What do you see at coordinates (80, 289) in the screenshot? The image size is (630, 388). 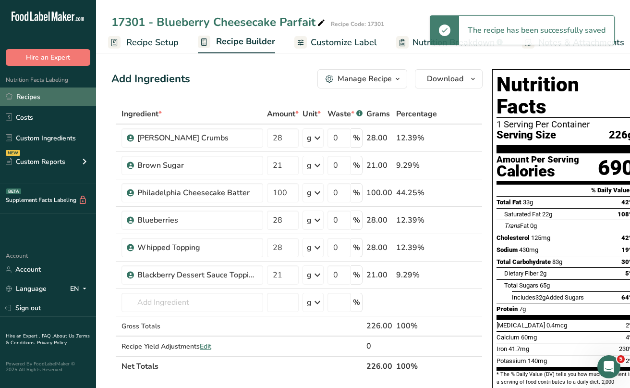 I see `div: EN` at bounding box center [80, 289].